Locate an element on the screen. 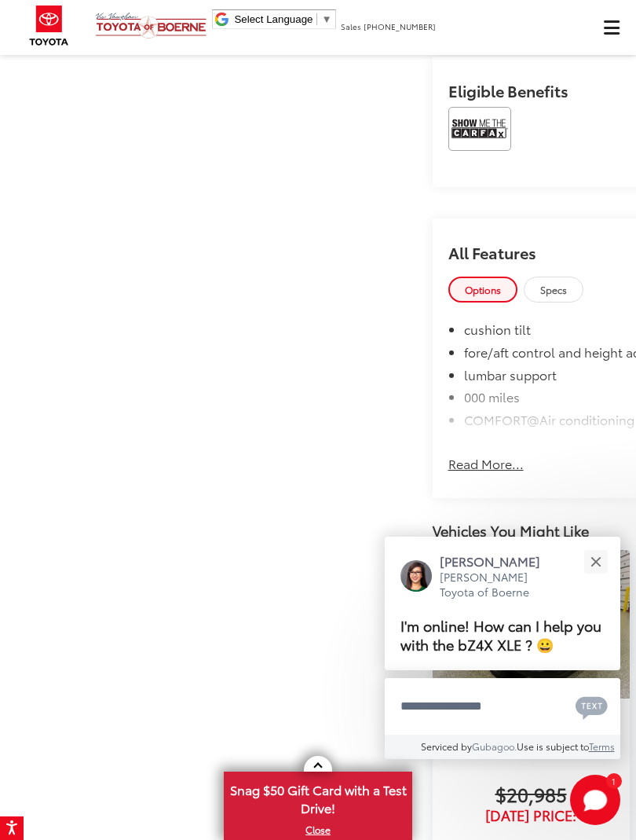 The width and height of the screenshot is (636, 840). span: Snag $50 Gift Card with a Test Drive! is located at coordinates (318, 797).